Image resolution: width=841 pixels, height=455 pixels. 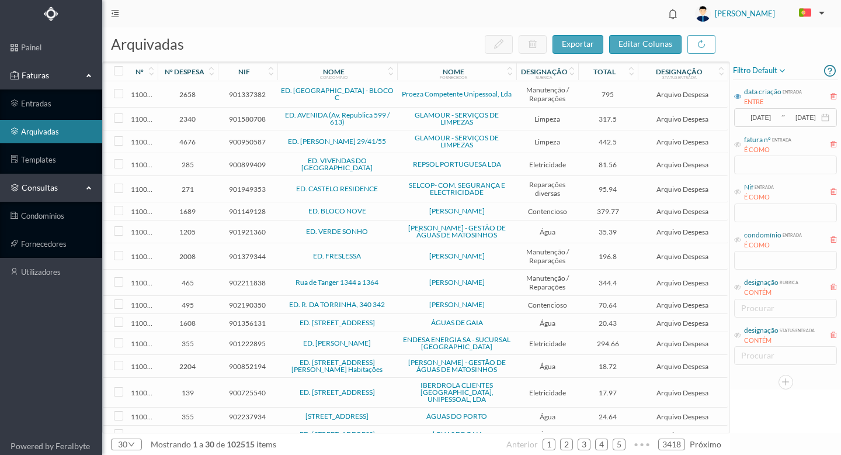 What do you see at coordinates (143, 119) in the screenshot?
I see `span: 110079` at bounding box center [143, 119].